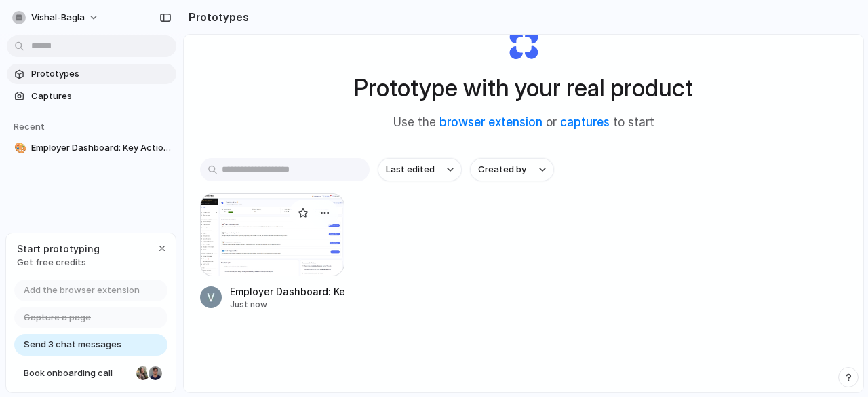 This screenshot has height=397, width=868. I want to click on span: Add the browser extension, so click(82, 290).